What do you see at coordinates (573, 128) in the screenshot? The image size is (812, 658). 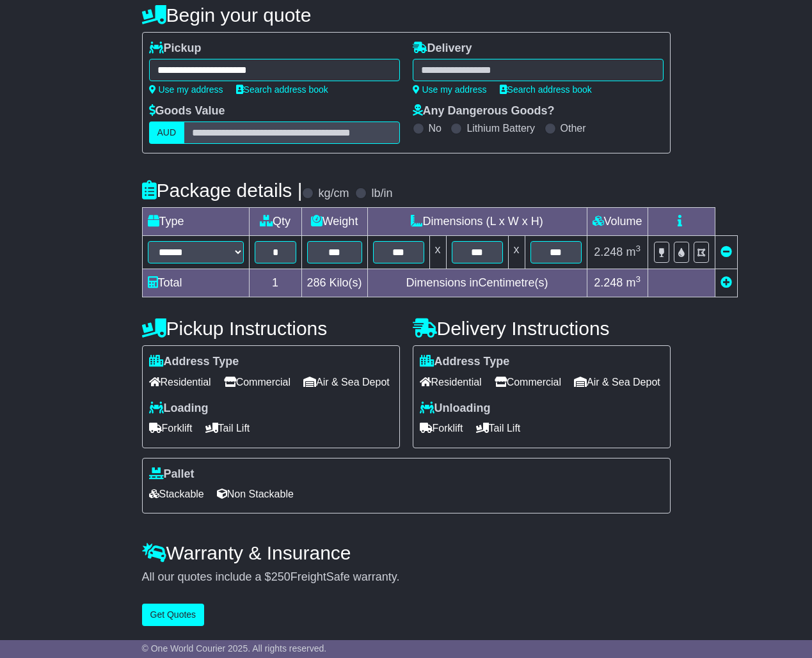 I see `label: Other` at bounding box center [573, 128].